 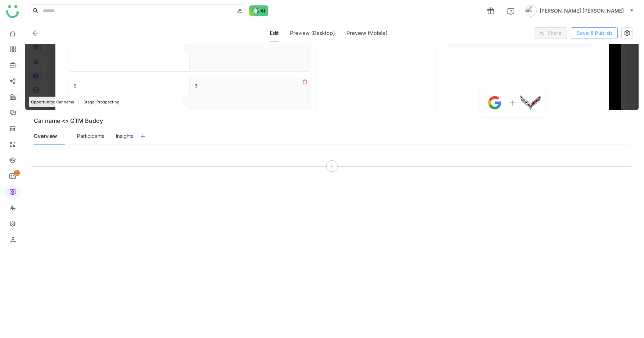 What do you see at coordinates (511, 12) in the screenshot?
I see `img: help.svg` at bounding box center [511, 12].